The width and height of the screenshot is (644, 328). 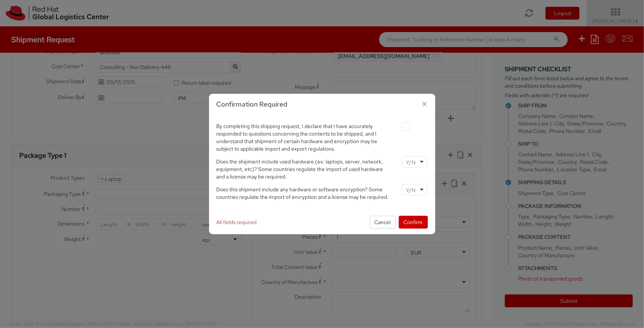 I want to click on span: All fields required, so click(x=237, y=222).